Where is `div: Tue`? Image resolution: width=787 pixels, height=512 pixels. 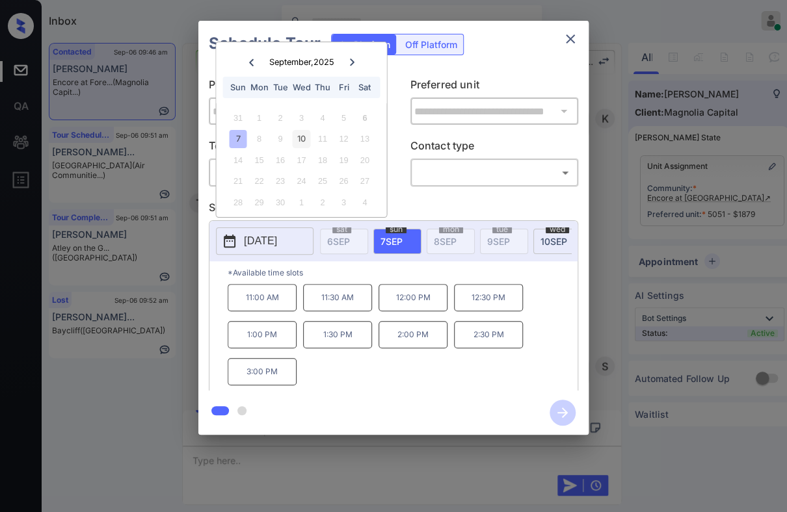
div: Tue is located at coordinates (280, 87).